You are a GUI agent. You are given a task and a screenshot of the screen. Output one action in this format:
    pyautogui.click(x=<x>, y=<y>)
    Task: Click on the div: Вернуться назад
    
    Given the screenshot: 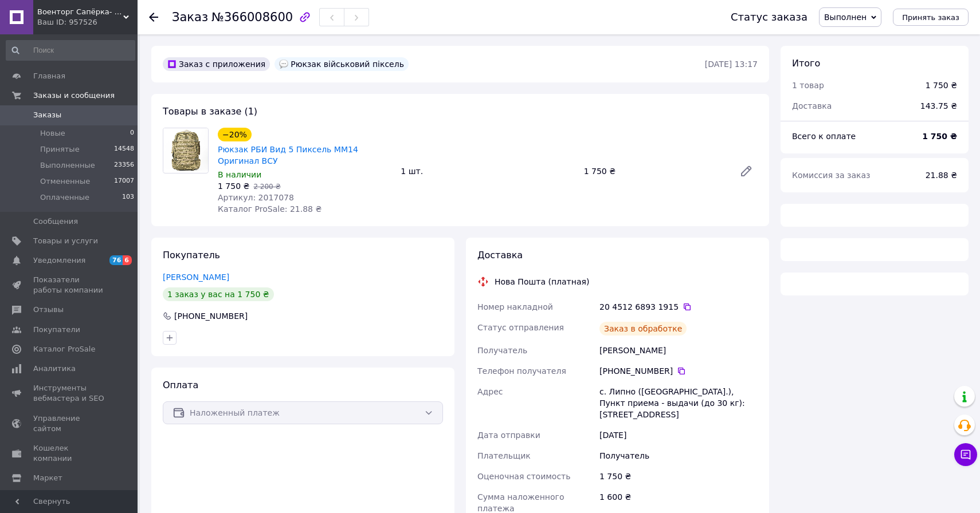 What is the action you would take?
    pyautogui.click(x=154, y=17)
    